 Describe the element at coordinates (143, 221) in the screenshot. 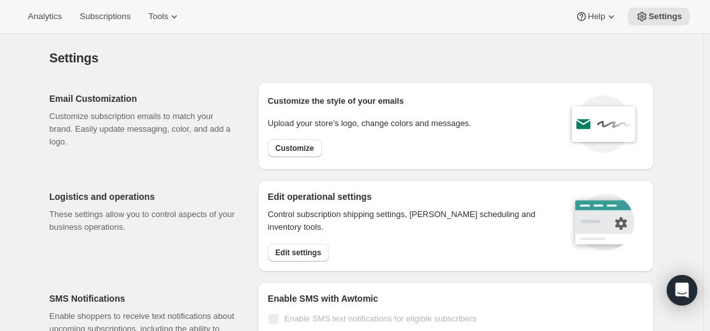

I see `p: These settings allow you to control aspects of your business operations.` at that location.